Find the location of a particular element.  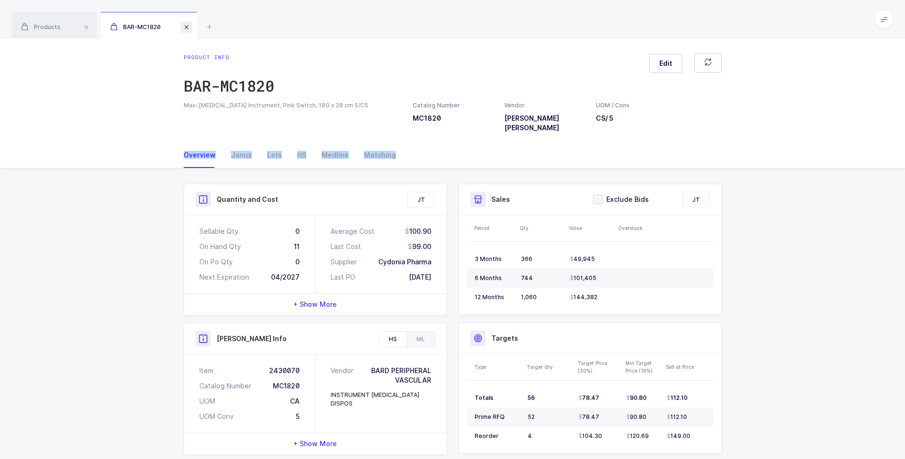

span: 49,945 is located at coordinates (582, 259).